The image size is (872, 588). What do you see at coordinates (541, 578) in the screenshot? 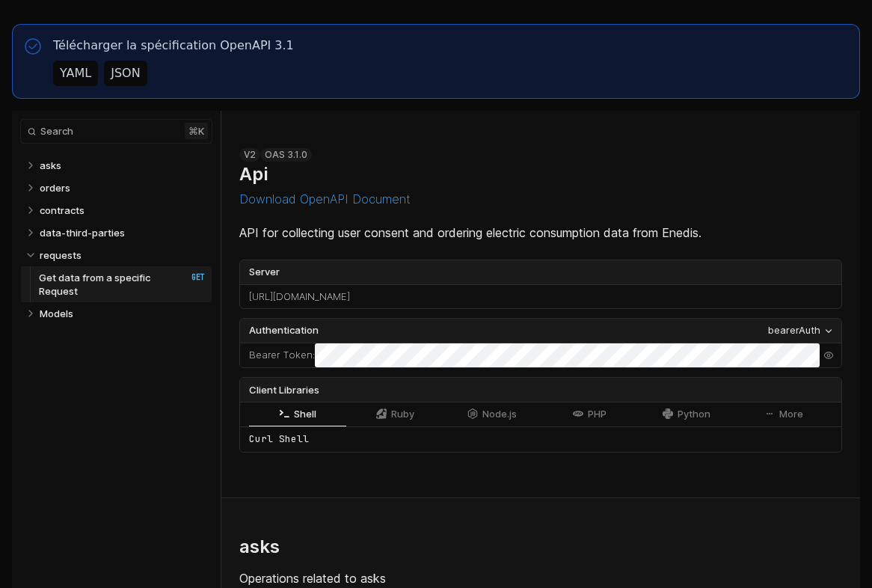
I see `p: Operations related to asks` at bounding box center [541, 578].